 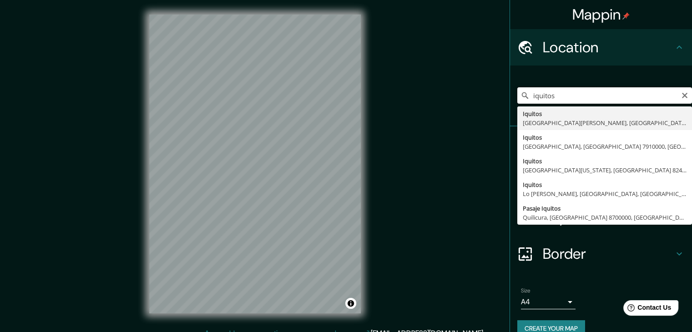 What do you see at coordinates (601, 47) in the screenshot?
I see `div: Location` at bounding box center [601, 47].